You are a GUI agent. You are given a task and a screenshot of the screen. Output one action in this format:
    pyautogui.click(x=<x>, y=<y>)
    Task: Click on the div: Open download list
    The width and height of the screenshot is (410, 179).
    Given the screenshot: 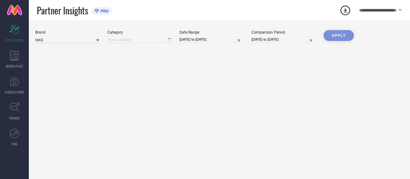 What is the action you would take?
    pyautogui.click(x=345, y=10)
    